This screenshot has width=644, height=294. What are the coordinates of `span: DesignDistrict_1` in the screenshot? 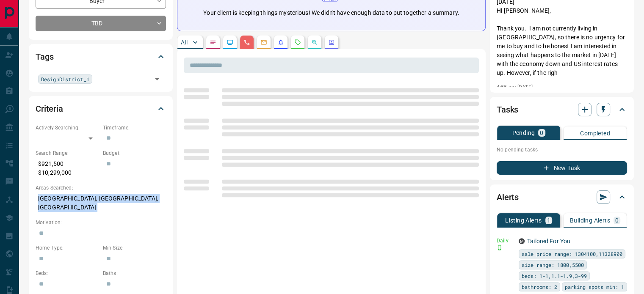 It's located at (65, 79).